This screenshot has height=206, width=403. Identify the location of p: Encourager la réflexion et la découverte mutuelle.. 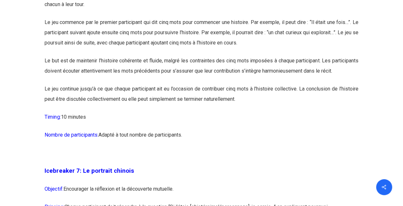
(201, 193).